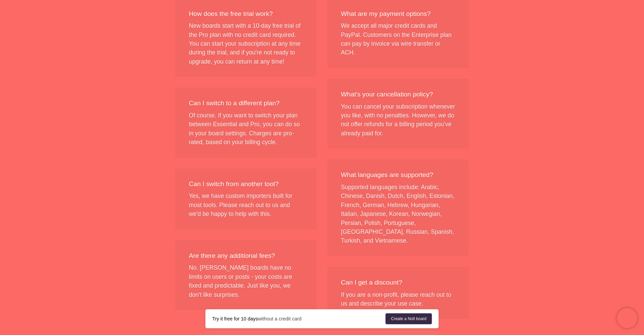  Describe the element at coordinates (398, 293) in the screenshot. I see `div: If you are a non-profit, please reach out to us and describe your use case.` at that location.